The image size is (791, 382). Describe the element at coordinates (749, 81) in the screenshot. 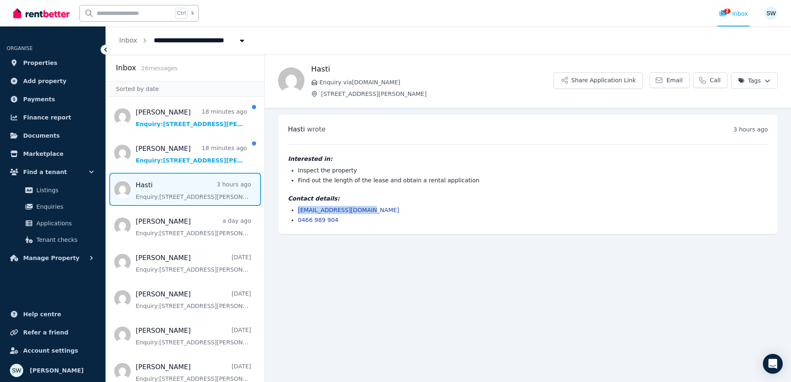

I see `span: Tags` at that location.